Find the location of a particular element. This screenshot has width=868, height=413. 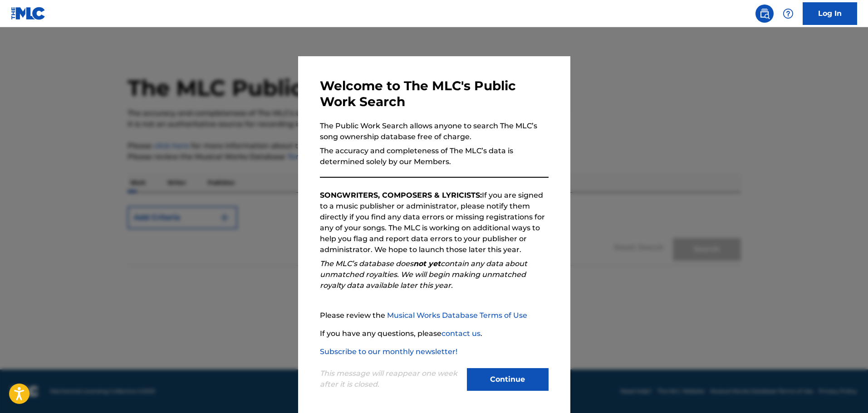

img: search is located at coordinates (765, 13).